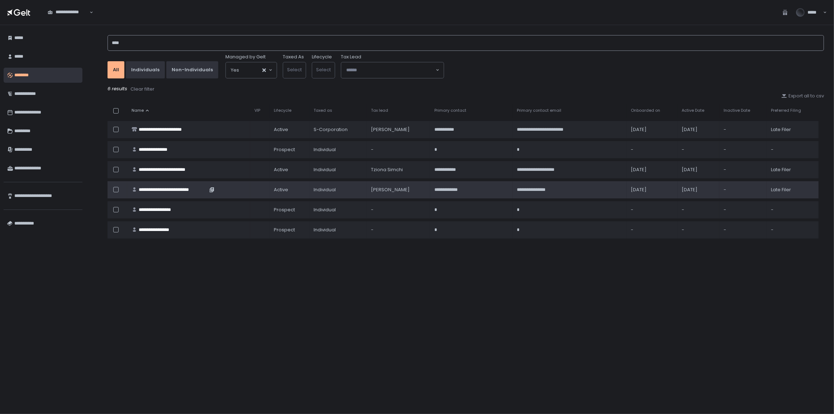 The image size is (834, 414). What do you see at coordinates (786, 110) in the screenshot?
I see `span: Preferred Filing` at bounding box center [786, 110].